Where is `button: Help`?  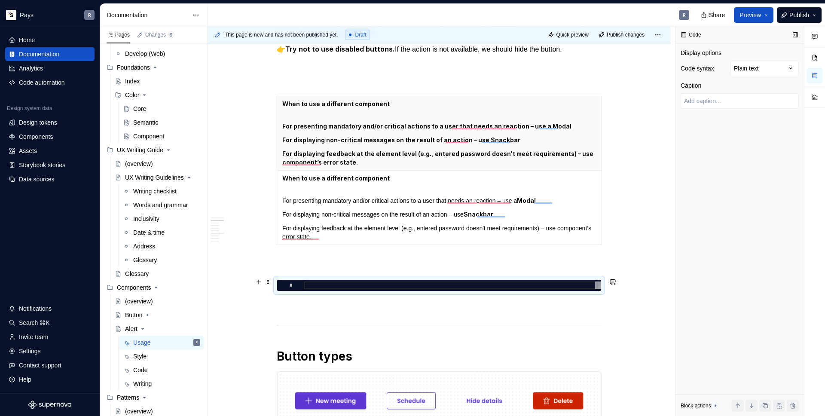
button: Help is located at coordinates (50, 379).